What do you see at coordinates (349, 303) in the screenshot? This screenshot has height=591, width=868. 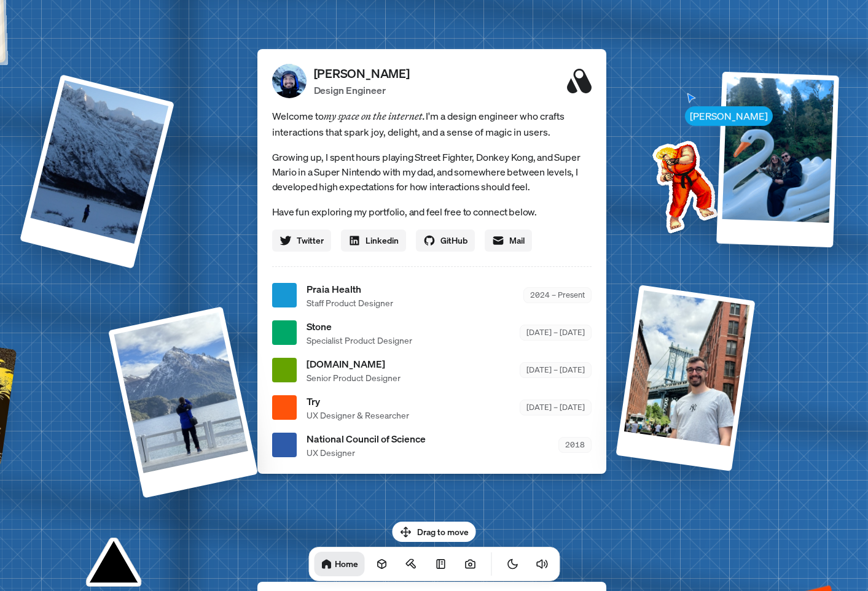 I see `span: Staff Product Designer` at bounding box center [349, 303].